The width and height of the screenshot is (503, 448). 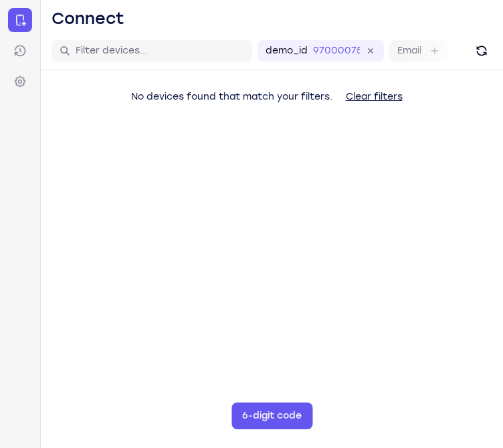 I want to click on a: Sessions, so click(x=20, y=51).